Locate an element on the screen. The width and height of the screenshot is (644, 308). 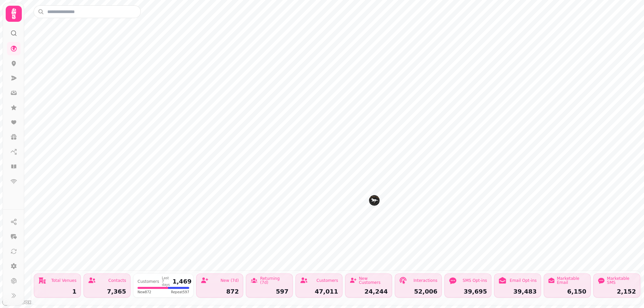
div: Interactions is located at coordinates (425, 280).